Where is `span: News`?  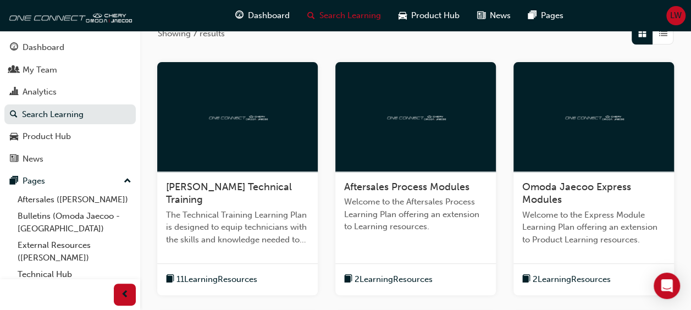
span: News is located at coordinates (500, 15).